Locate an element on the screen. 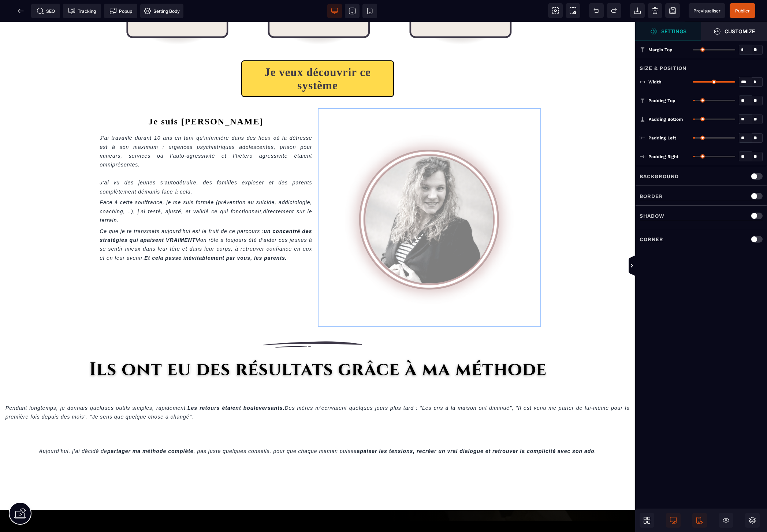  span: apaiser les tensions, recréer un vrai dialogue et retrouver la complicité avec son ado is located at coordinates (475, 429).